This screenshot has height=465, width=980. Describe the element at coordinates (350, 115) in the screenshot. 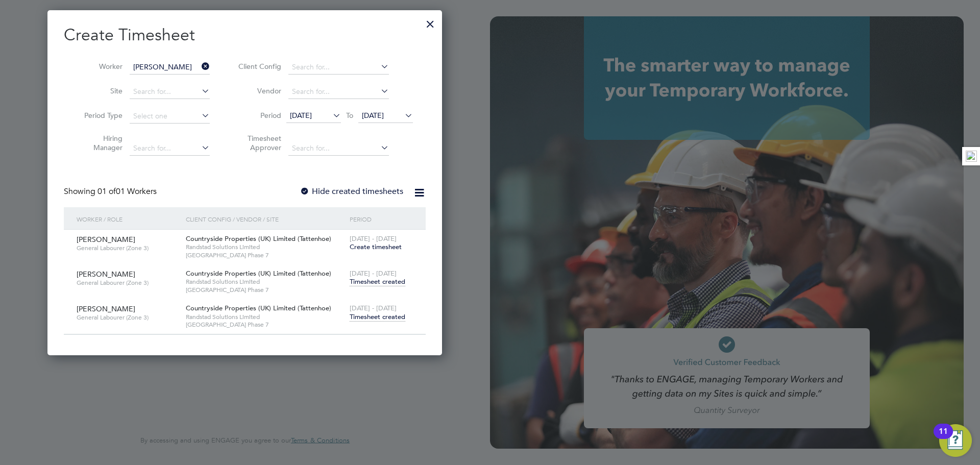

I see `span: To` at that location.